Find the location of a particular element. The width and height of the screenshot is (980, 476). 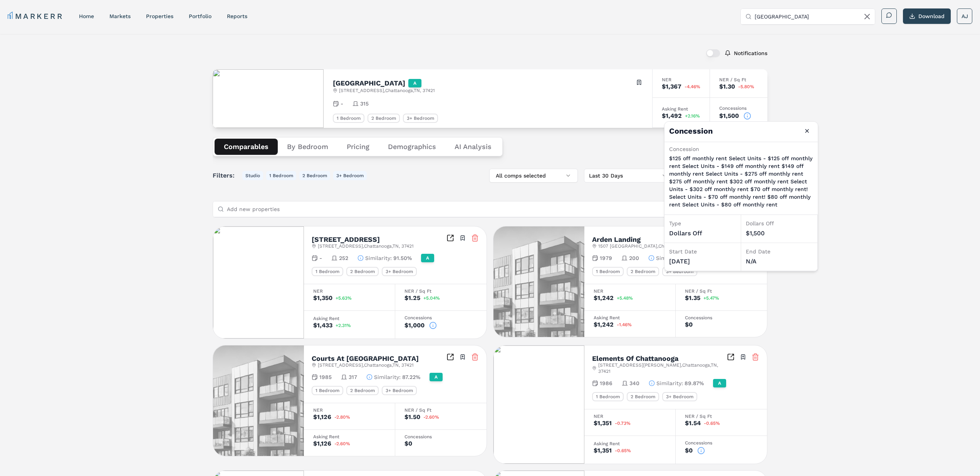

div: $1.25 is located at coordinates (413, 298).